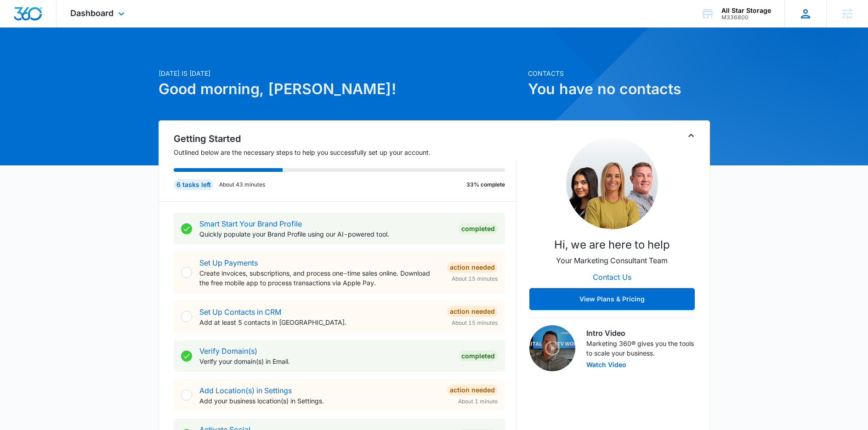 The image size is (868, 430). I want to click on img: tab_domain_overview_orange.svg, so click(29, 57).